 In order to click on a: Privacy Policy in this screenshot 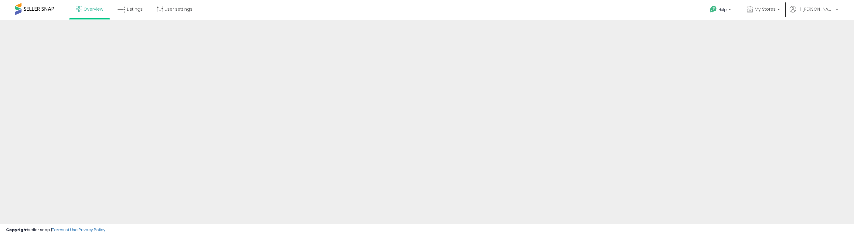, I will do `click(92, 229)`.